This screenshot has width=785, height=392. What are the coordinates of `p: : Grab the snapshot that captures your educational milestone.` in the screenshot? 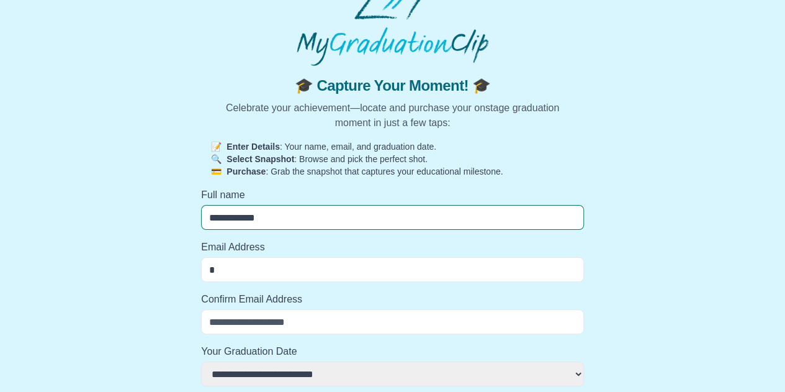 It's located at (392, 171).